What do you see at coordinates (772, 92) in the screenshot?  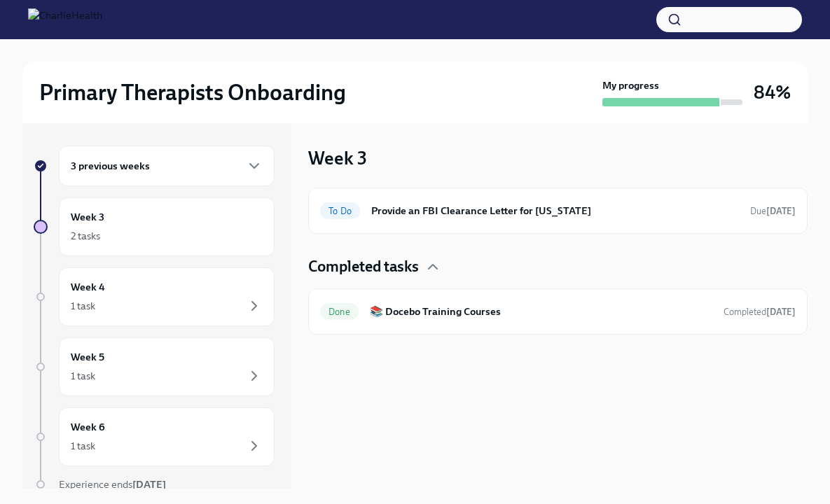 I see `h3: 84%` at bounding box center [772, 92].